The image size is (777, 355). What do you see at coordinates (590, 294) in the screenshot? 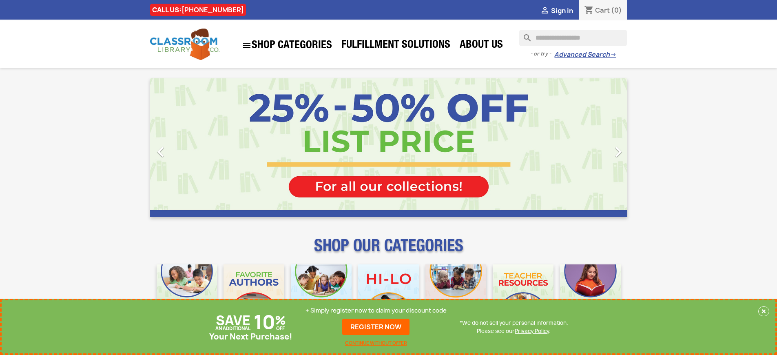
I see `img: CLC_Dyslexia_Mobile.jpg` at bounding box center [590, 294].